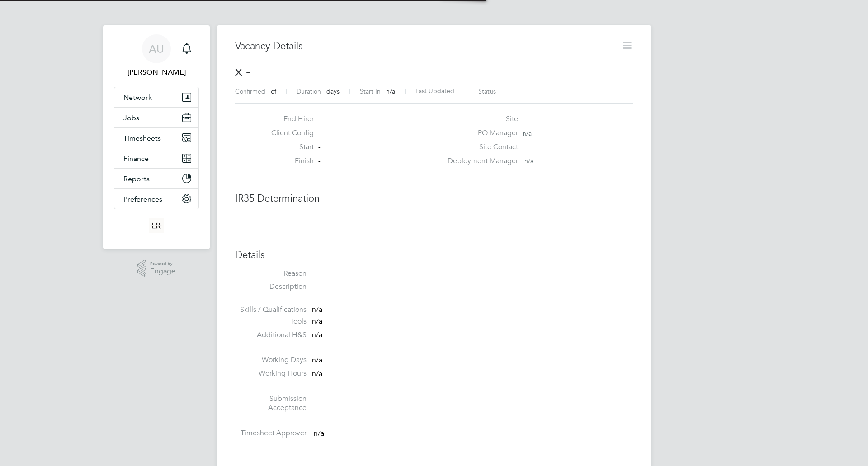  What do you see at coordinates (156, 49) in the screenshot?
I see `span: AU` at bounding box center [156, 49].